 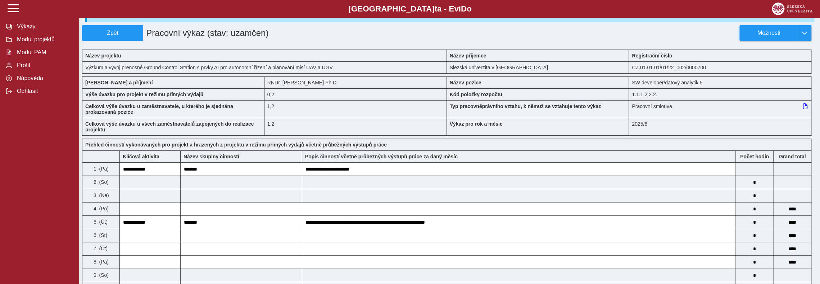 What do you see at coordinates (113, 33) in the screenshot?
I see `button: Zpět` at bounding box center [113, 33].